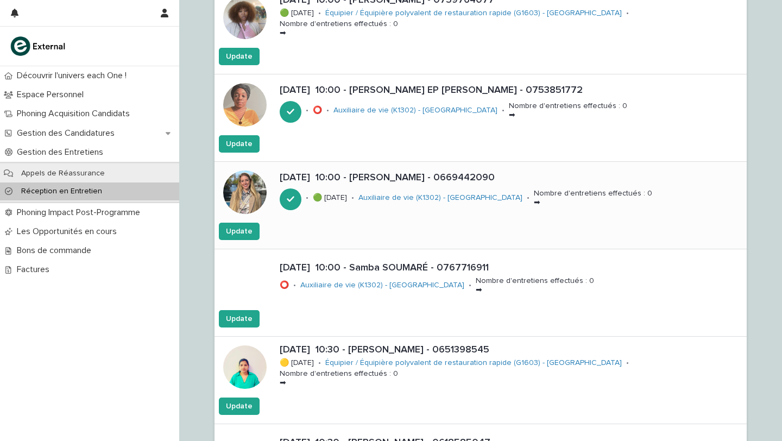 This screenshot has height=441, width=782. What do you see at coordinates (74, 76) in the screenshot?
I see `p: Découvrir l'univers each One !` at bounding box center [74, 76].